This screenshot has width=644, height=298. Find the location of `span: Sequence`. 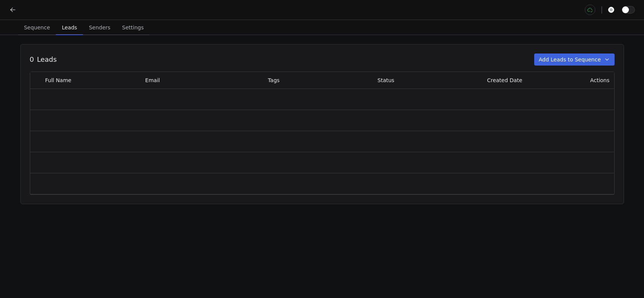

span: Sequence is located at coordinates (36, 27).